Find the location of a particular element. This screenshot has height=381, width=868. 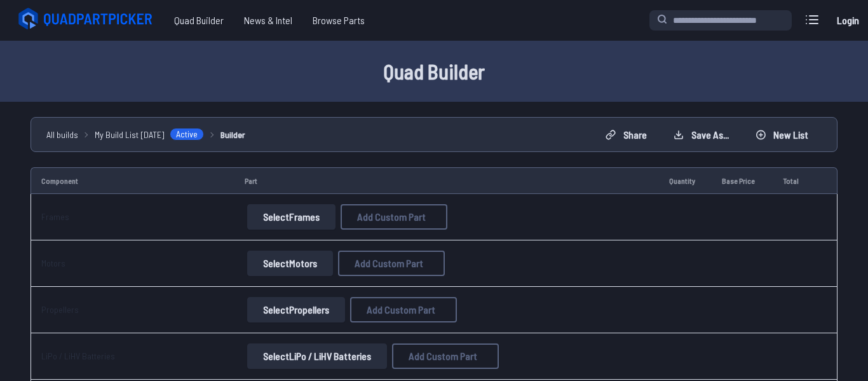

button: SelectFrames is located at coordinates (291, 217).